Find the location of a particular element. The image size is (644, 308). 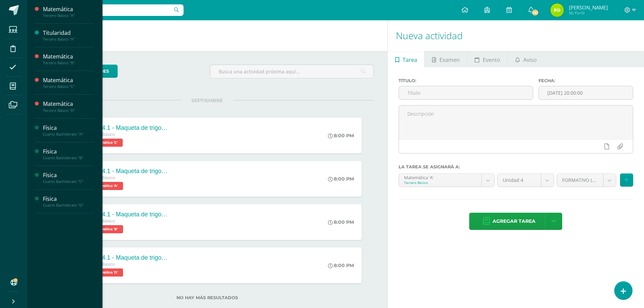

span: FORMATIVO (60.0%) is located at coordinates (580, 180).